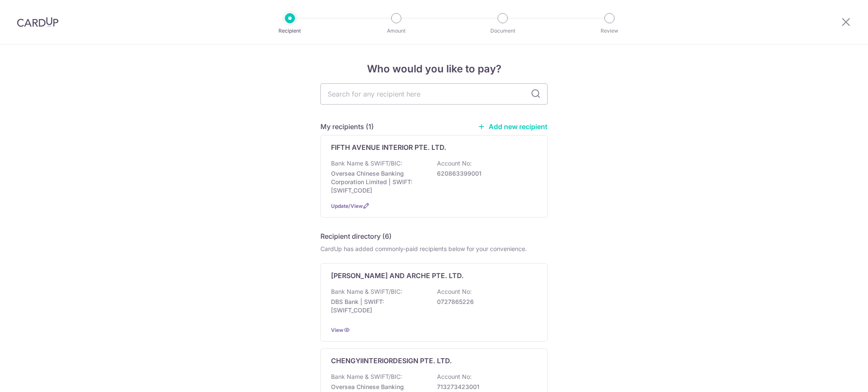  What do you see at coordinates (434, 94) in the screenshot?
I see `input: Search for any recipient here` at bounding box center [434, 94].